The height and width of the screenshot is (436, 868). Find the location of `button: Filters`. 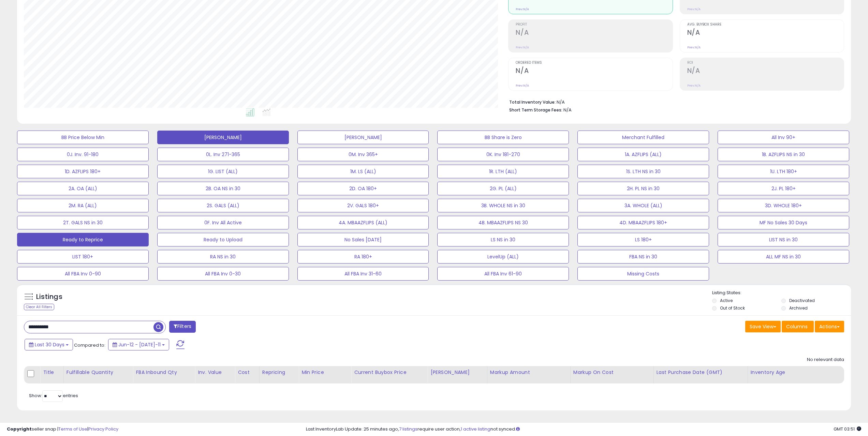

button: Filters is located at coordinates (183, 326).